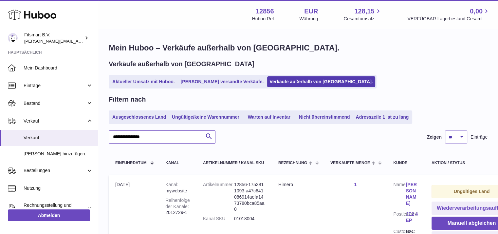  What do you see at coordinates (58, 188) in the screenshot?
I see `span: Nutzung` at bounding box center [58, 188].